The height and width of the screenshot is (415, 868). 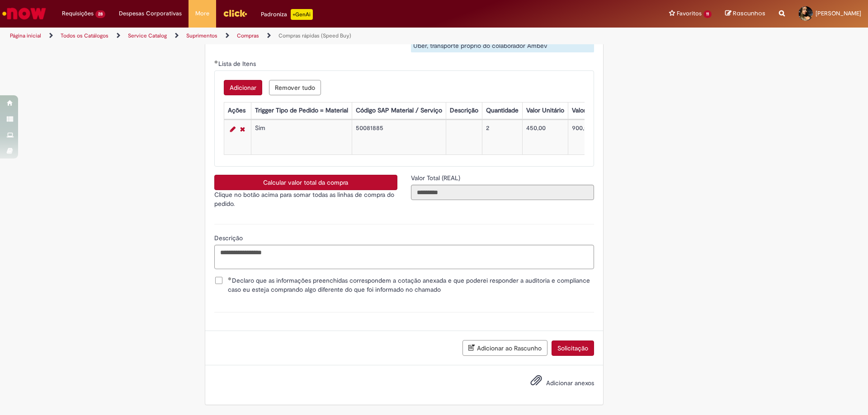 I want to click on span: Favoritos, so click(x=689, y=14).